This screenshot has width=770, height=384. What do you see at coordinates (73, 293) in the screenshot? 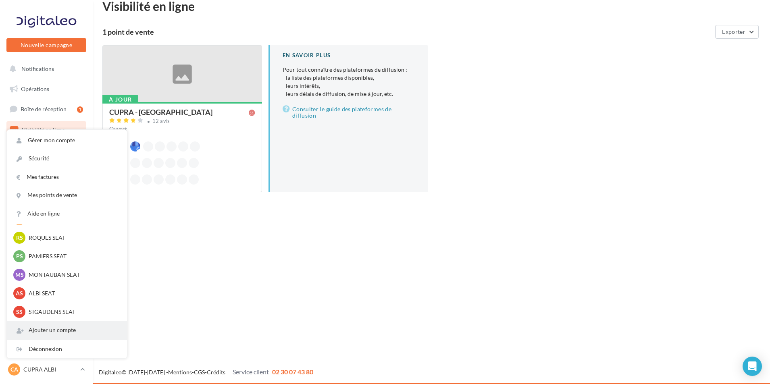
I see `p: ALBI SEAT` at bounding box center [73, 293].